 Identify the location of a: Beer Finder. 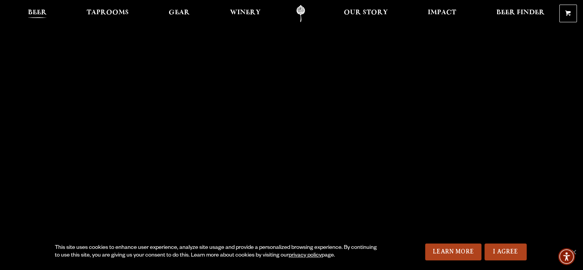
(520, 13).